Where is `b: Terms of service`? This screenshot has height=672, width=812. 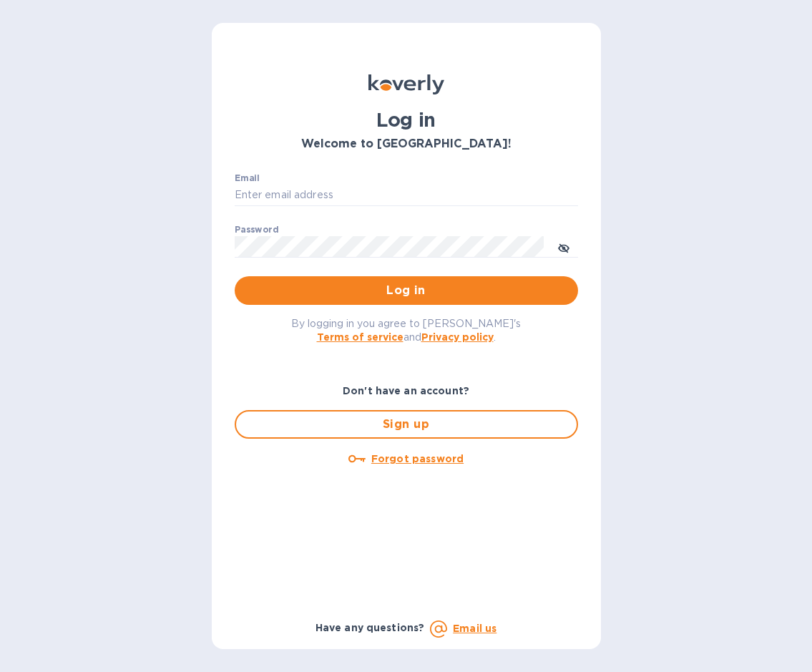 b: Terms of service is located at coordinates (360, 336).